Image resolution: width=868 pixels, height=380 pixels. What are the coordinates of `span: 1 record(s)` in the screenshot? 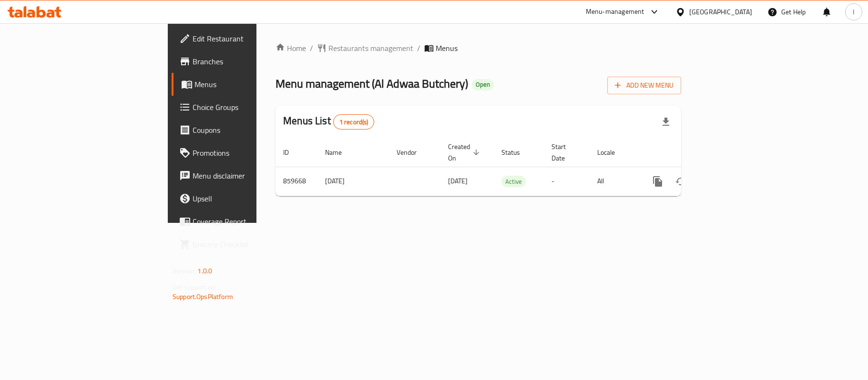 It's located at (354, 122).